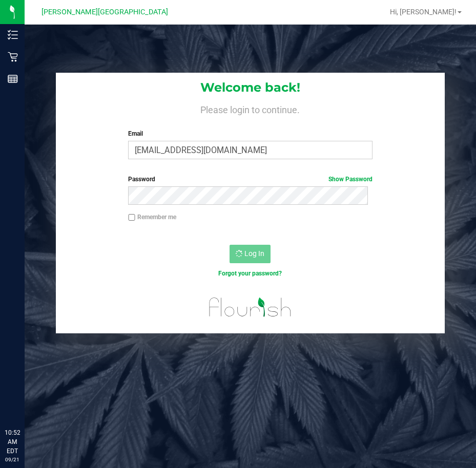 This screenshot has width=476, height=468. Describe the element at coordinates (12, 459) in the screenshot. I see `p: 09/21` at that location.